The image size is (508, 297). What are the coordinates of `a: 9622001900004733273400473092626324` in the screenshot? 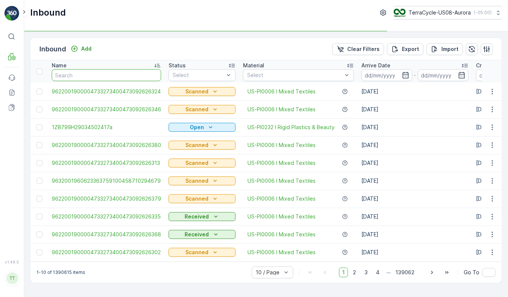 It's located at (106, 92).